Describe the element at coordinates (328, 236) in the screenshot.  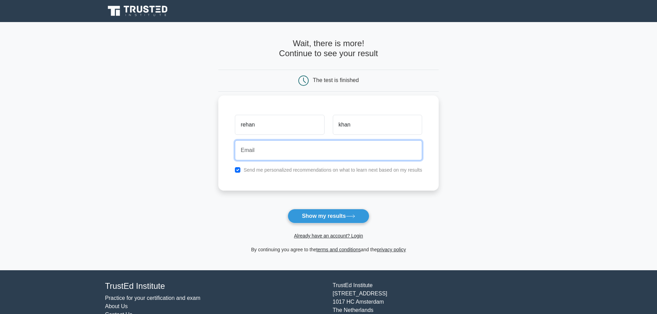
I see `a: Already have an account? Login` at that location.